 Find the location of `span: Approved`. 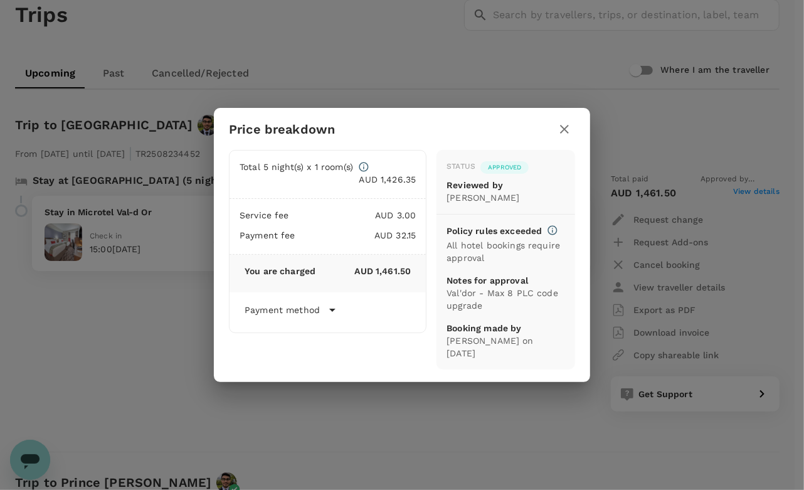

span: Approved is located at coordinates (504, 167).